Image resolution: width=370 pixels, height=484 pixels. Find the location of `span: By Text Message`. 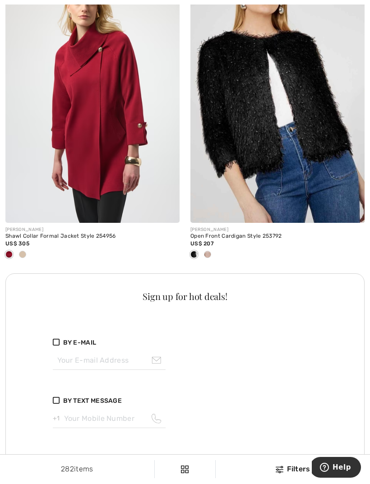

span: By Text Message is located at coordinates (93, 401).